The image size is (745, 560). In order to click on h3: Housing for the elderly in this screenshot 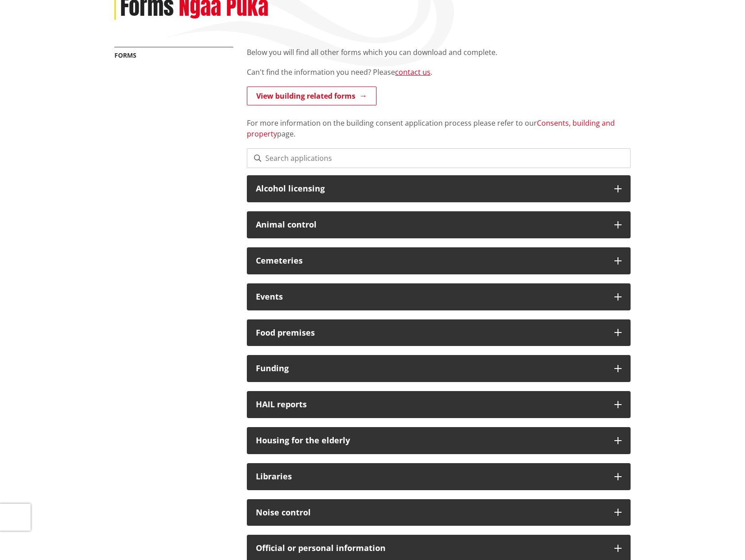, I will do `click(430, 441)`.